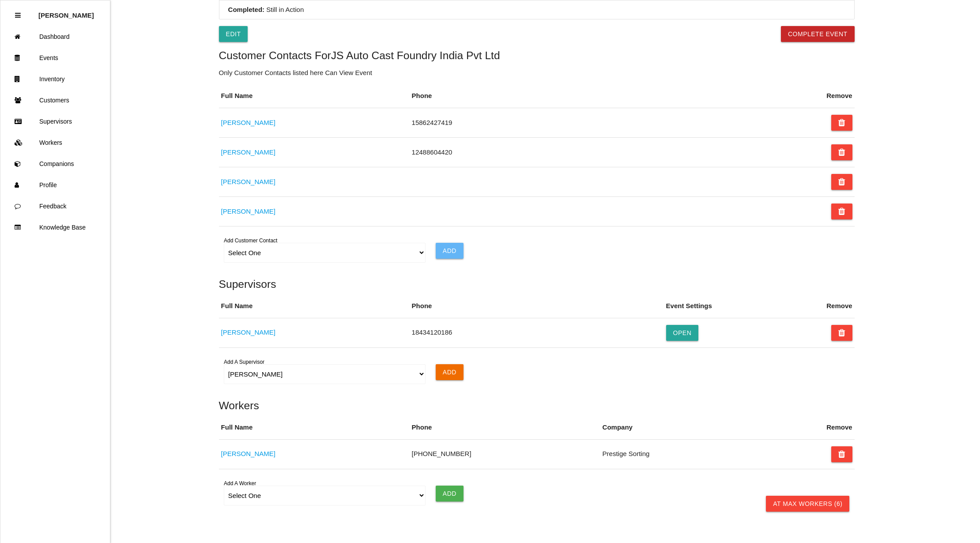 The height and width of the screenshot is (543, 980). What do you see at coordinates (55, 121) in the screenshot?
I see `a: Supervisors` at bounding box center [55, 121].